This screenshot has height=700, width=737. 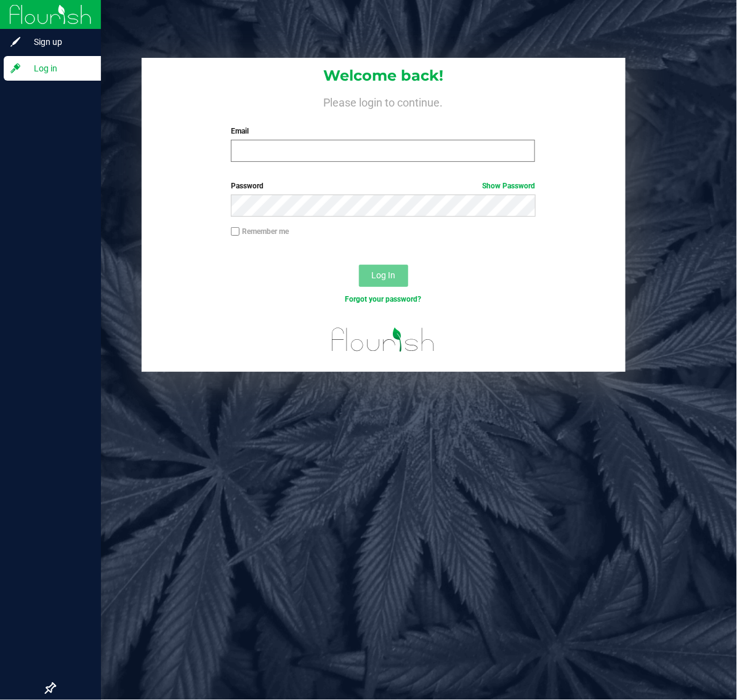 I want to click on inline-svg: Sign up, so click(x=16, y=42).